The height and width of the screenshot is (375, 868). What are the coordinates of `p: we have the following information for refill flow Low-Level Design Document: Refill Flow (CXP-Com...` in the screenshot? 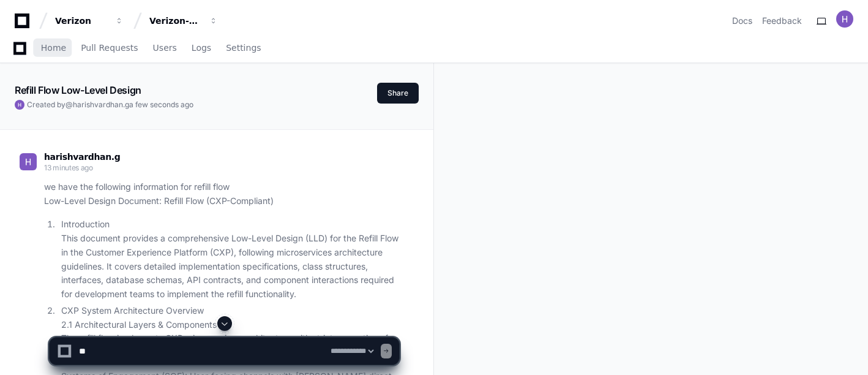 It's located at (221, 195).